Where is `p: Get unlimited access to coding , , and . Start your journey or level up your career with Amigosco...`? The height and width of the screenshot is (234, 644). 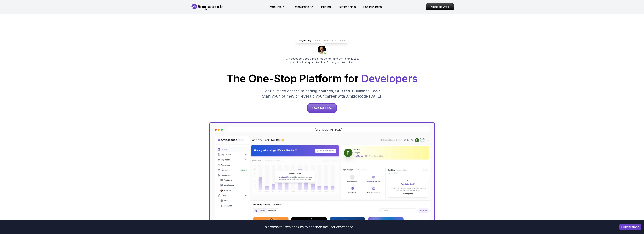
p: Get unlimited access to coding , , and . Start your journey or level up your career with Amigosco... is located at coordinates (322, 94).